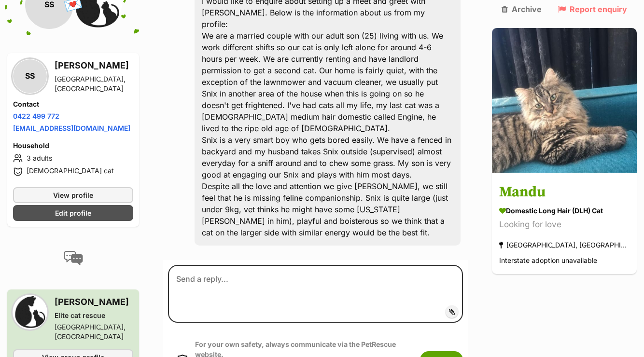 This screenshot has height=357, width=644. Describe the element at coordinates (93, 315) in the screenshot. I see `div: Elite cat rescue` at that location.